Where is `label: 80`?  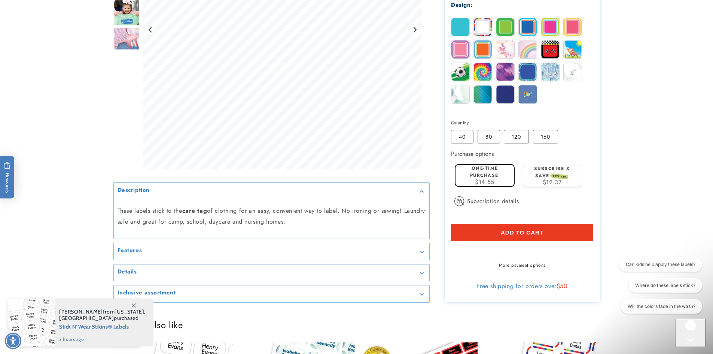
label: 80 is located at coordinates (489, 137).